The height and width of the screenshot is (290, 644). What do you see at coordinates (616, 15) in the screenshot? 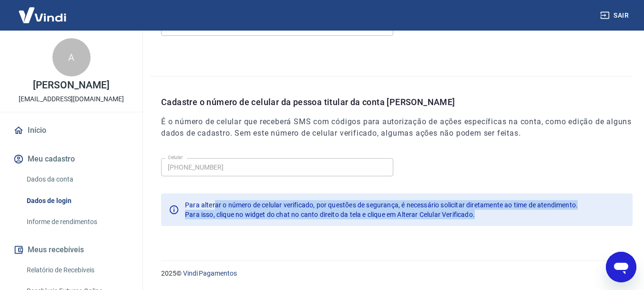
I see `button: Sair` at bounding box center [616, 15].